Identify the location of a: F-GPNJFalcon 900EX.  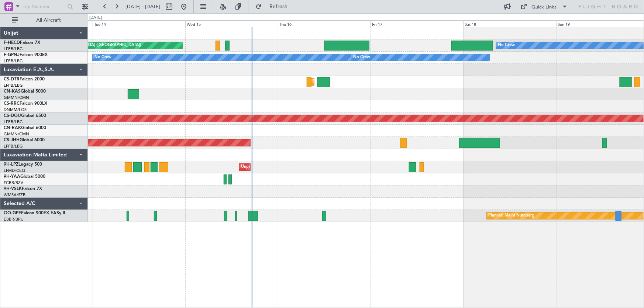
(26, 55).